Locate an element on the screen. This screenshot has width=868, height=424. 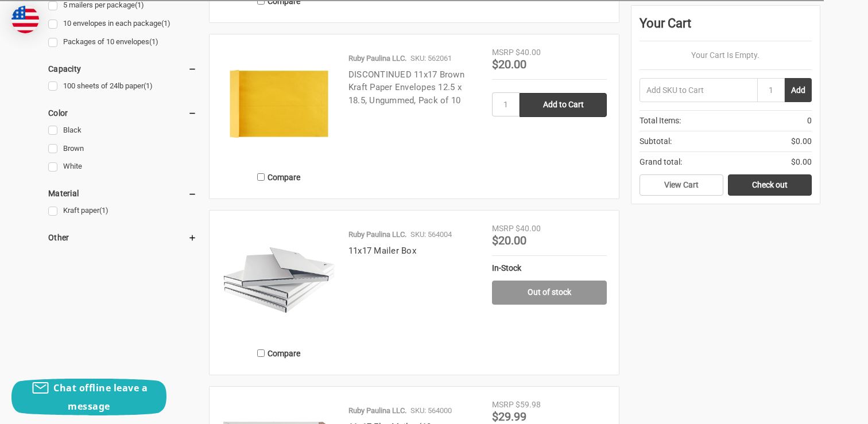
a: Packages of 10 envelopes is located at coordinates (122, 42).